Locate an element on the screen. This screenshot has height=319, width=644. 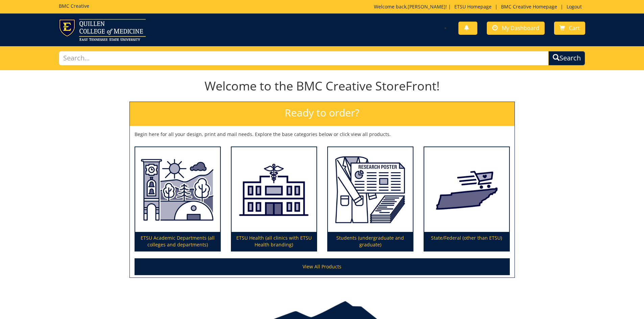
input: Search... is located at coordinates (304, 58).